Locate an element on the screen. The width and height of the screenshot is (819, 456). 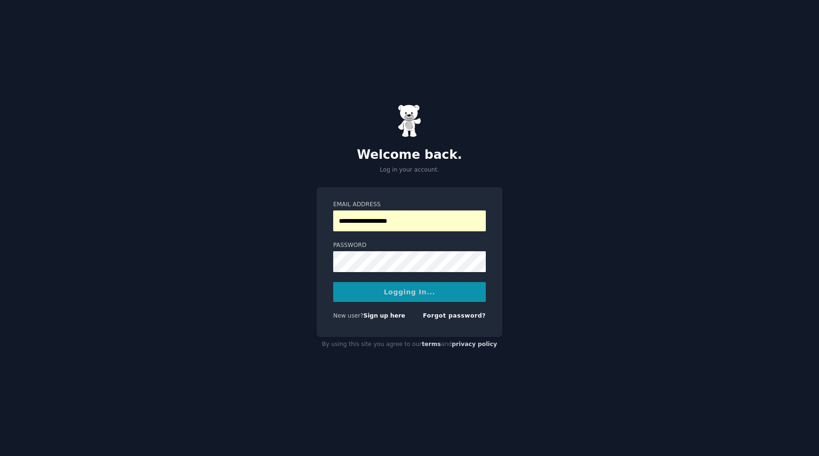
a: Sign up here is located at coordinates (384, 315).